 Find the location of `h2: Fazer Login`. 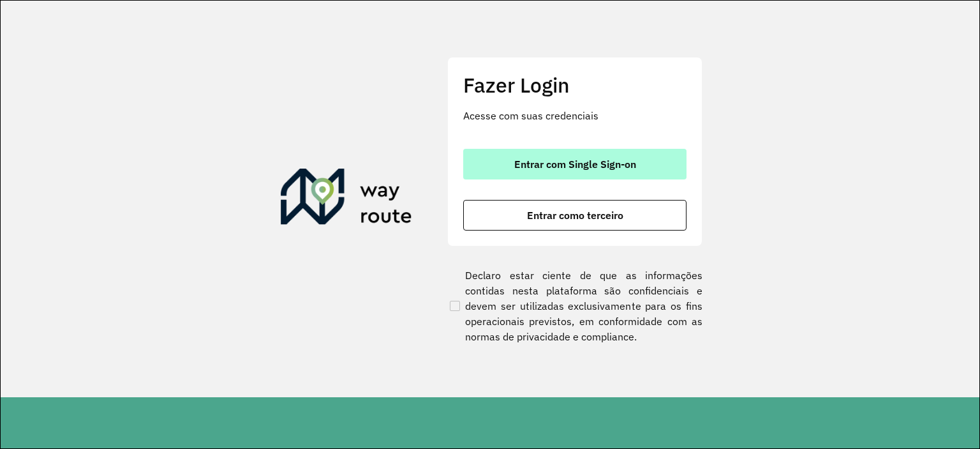

h2: Fazer Login is located at coordinates (575, 85).